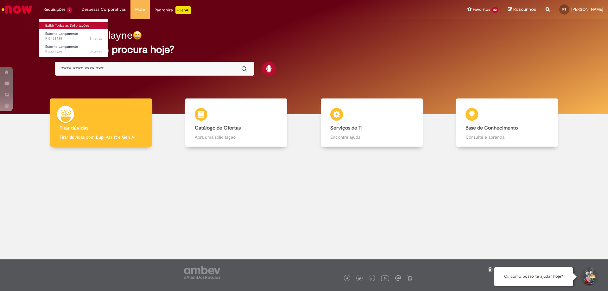 Image resolution: width=608 pixels, height=291 pixels. Describe the element at coordinates (495, 10) in the screenshot. I see `span: 22` at that location.